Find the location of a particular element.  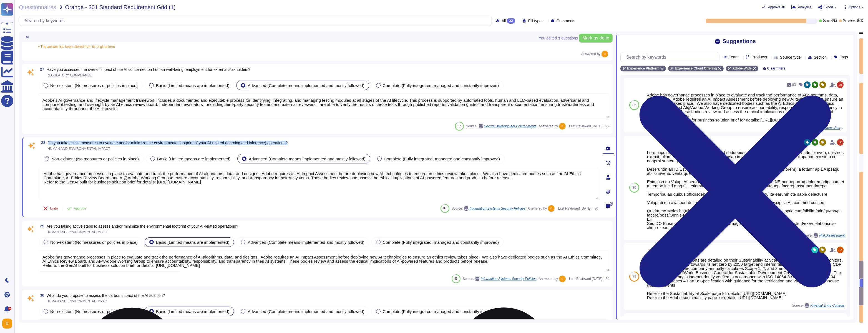

span: All is located at coordinates (504, 21).